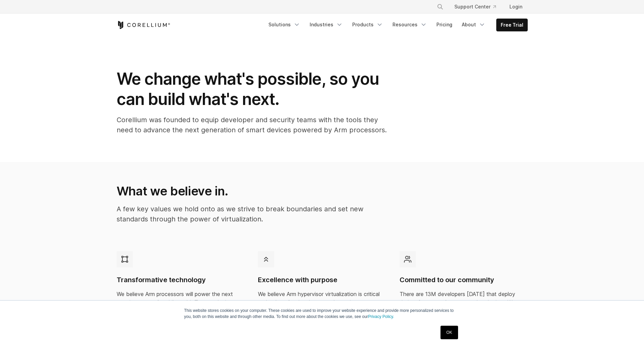 The height and width of the screenshot is (348, 644). What do you see at coordinates (251, 214) in the screenshot?
I see `p: A few key values we hold onto as we strive to break boundaries and set new standards through the ...` at bounding box center [251, 214].